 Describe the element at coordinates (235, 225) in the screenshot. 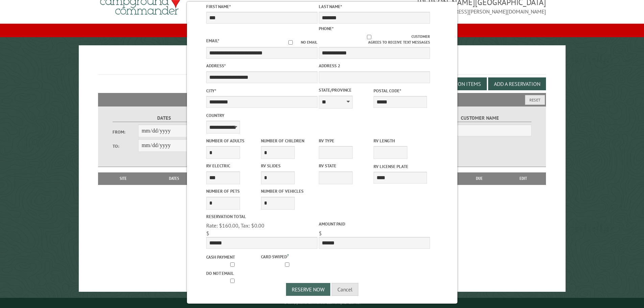

I see `span: Rate: $160.00, Tax: $0.00` at that location.